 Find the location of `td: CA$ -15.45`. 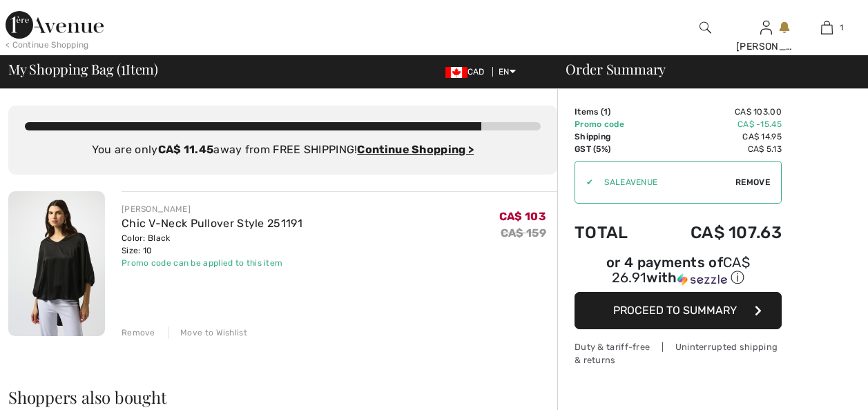

td: CA$ -15.45 is located at coordinates (716, 124).